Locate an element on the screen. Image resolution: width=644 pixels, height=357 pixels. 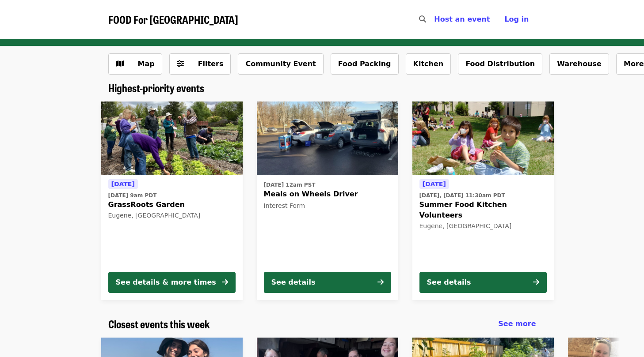
i: search icon is located at coordinates (422, 19).